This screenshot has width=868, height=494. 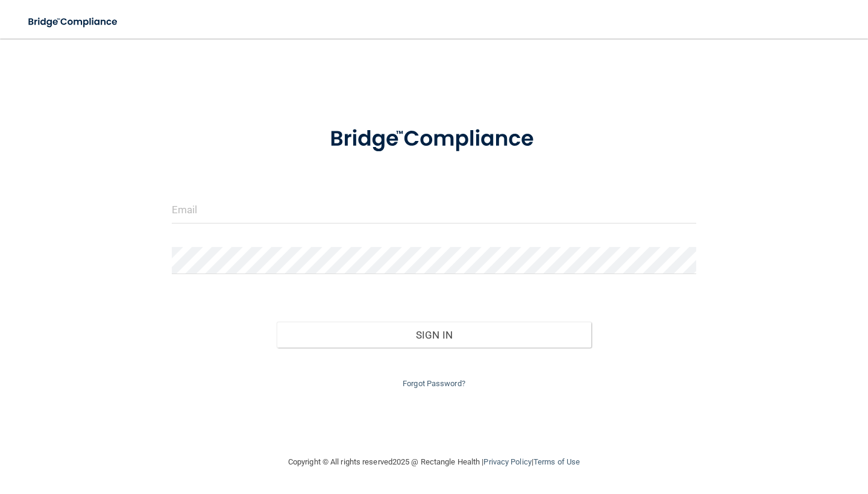 I want to click on input: Email, so click(x=434, y=210).